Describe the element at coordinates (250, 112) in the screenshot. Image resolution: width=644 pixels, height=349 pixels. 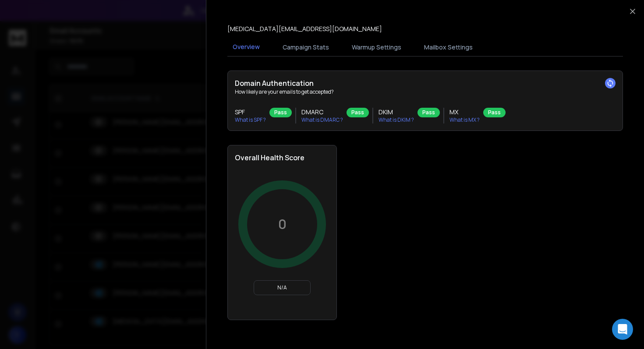
I see `h3: SPF` at that location.